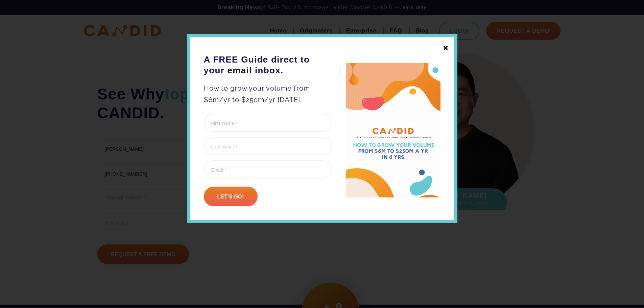 The image size is (644, 308). What do you see at coordinates (268, 146) in the screenshot?
I see `input: Last Name *` at bounding box center [268, 146].